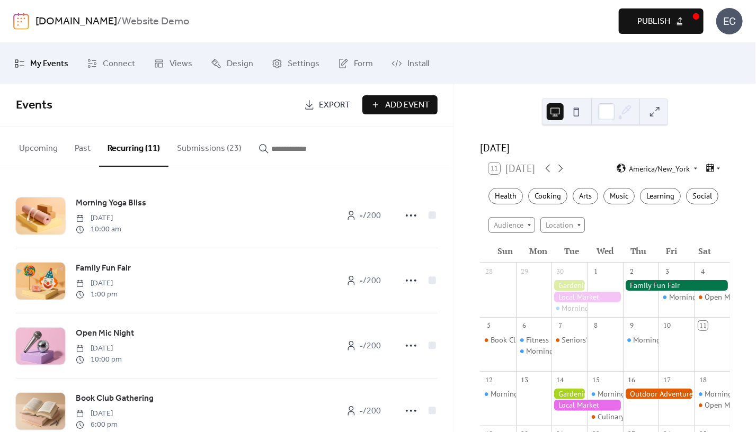 Image resolution: width=756 pixels, height=432 pixels. Describe the element at coordinates (418, 64) in the screenshot. I see `span: Install` at that location.